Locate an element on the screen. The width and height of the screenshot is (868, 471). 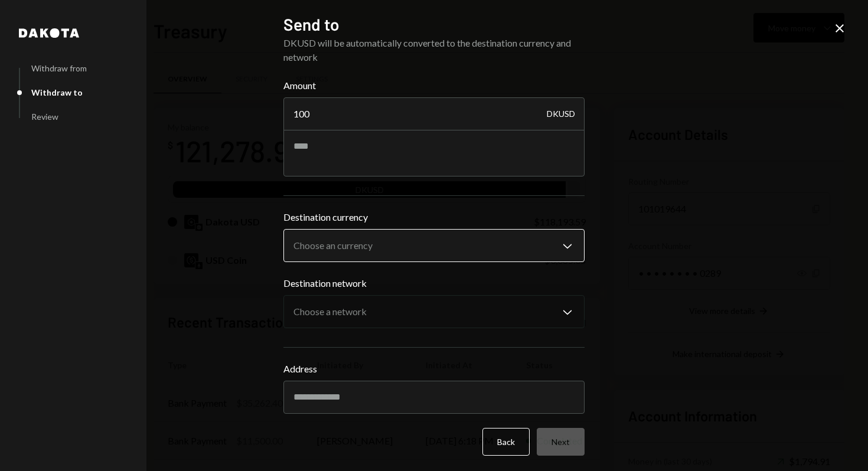
input: Enter amount is located at coordinates (434, 114).